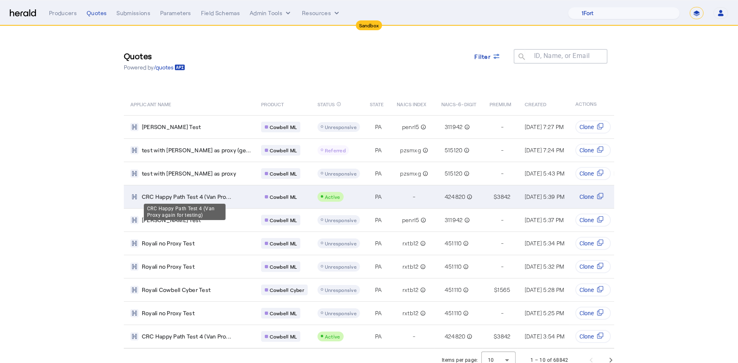 The height and width of the screenshot is (363, 738). Describe the element at coordinates (176, 13) in the screenshot. I see `div: Parameters` at that location.